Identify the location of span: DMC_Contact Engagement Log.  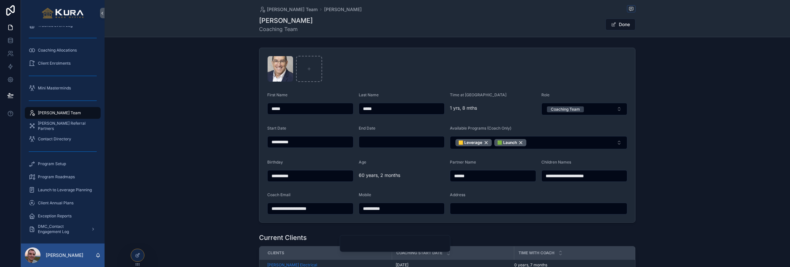
(62, 229).